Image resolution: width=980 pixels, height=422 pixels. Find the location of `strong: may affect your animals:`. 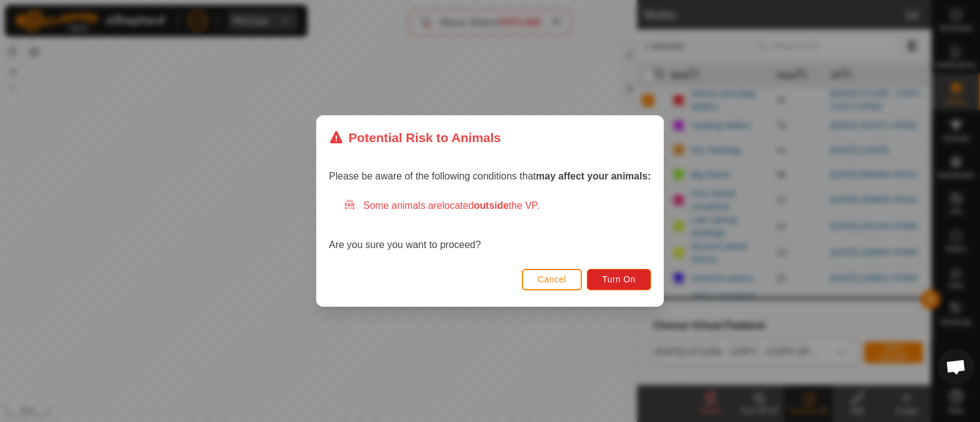

strong: may affect your animals: is located at coordinates (594, 176).